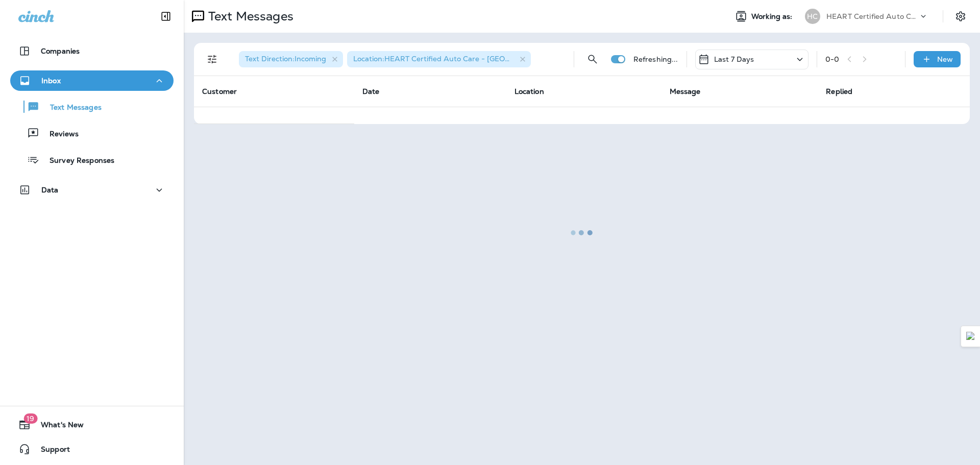 This screenshot has width=980, height=465. I want to click on button: Reviews, so click(92, 133).